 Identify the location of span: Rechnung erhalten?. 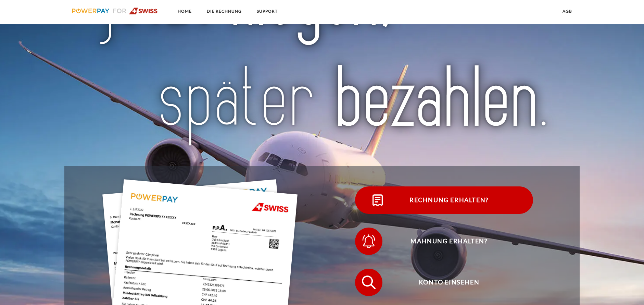
(449, 200).